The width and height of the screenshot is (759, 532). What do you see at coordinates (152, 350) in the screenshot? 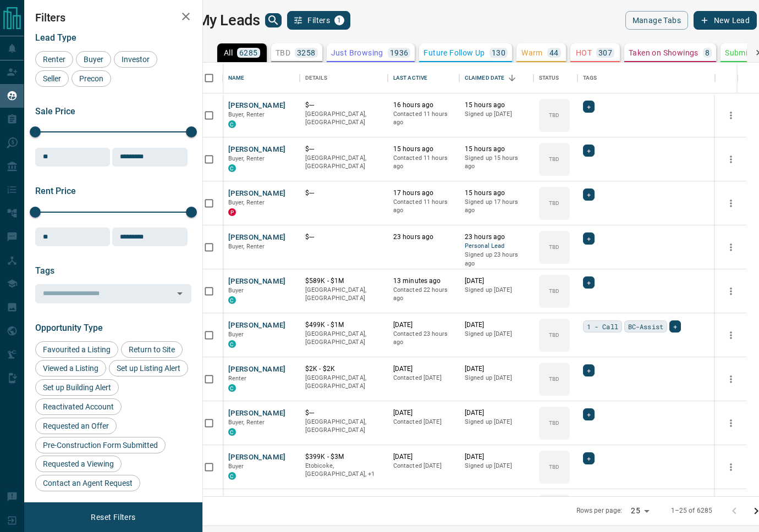
I see `div: Return to Site` at bounding box center [152, 350].